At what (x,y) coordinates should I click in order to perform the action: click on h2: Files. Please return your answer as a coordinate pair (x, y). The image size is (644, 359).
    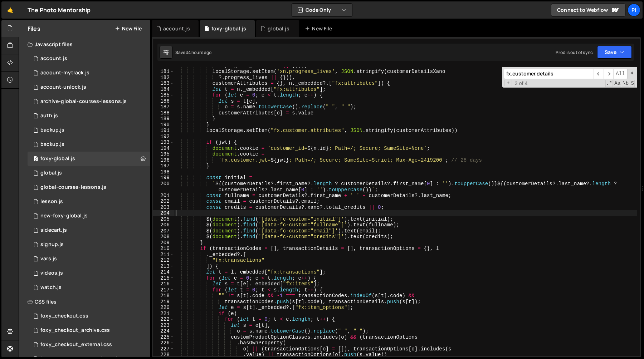
    Looking at the image, I should click on (34, 29).